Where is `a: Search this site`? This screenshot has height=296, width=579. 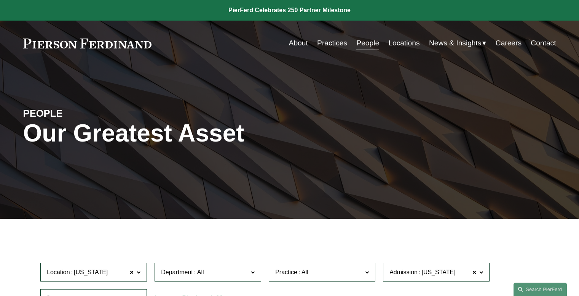 a: Search this site is located at coordinates (541, 289).